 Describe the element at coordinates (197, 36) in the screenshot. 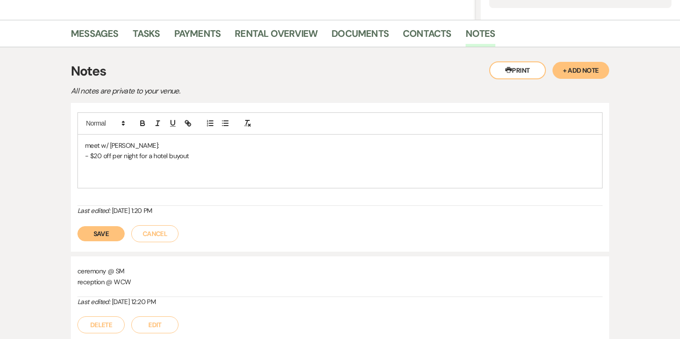

I see `a: Payments` at that location.